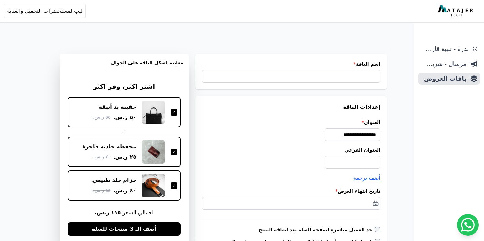 This screenshot has height=241, width=484. I want to click on b: ١١٥ ر.س., so click(108, 212).